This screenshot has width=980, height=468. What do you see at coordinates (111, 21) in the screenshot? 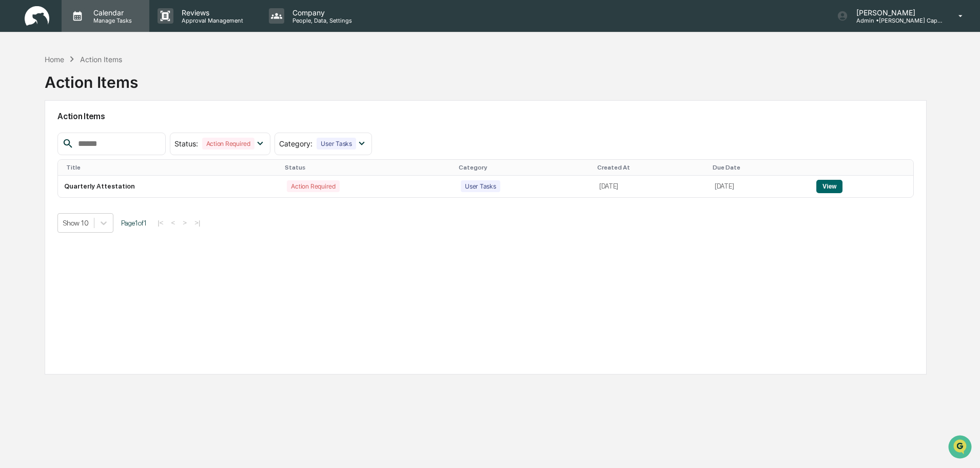
I see `p: Manage Tasks` at bounding box center [111, 21].